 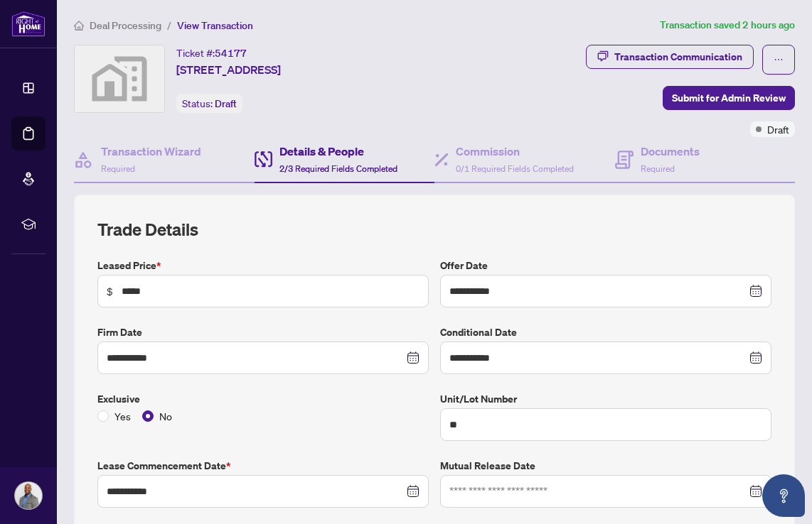 I want to click on label: Leased Price, so click(x=263, y=266).